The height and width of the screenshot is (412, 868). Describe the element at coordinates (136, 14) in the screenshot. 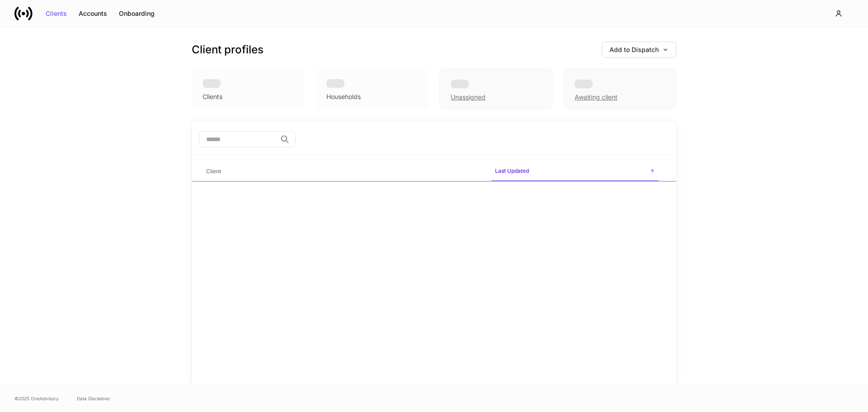

I see `button: Onboarding` at that location.